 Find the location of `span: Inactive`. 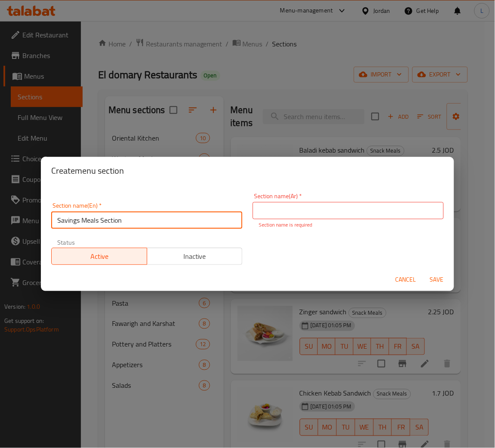

span: Inactive is located at coordinates (195, 256).